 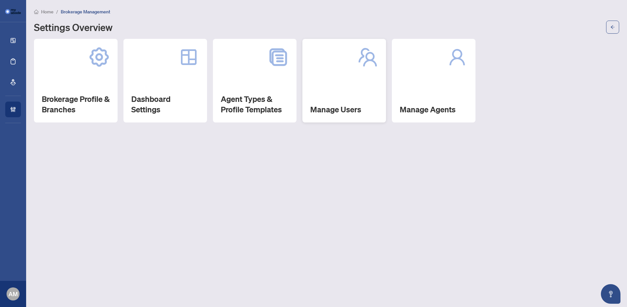 What do you see at coordinates (76, 104) in the screenshot?
I see `h2: Brokerage Profile & Branches` at bounding box center [76, 104].